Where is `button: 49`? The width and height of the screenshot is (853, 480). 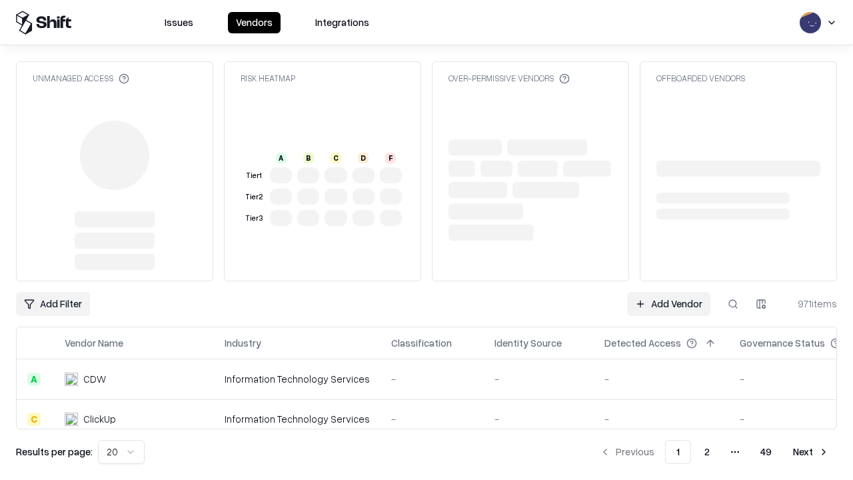 button: 49 is located at coordinates (765, 452).